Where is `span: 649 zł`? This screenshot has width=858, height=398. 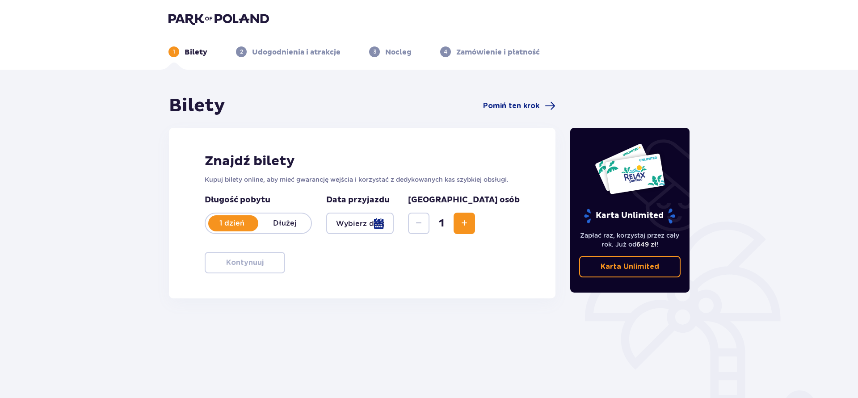 span: 649 zł is located at coordinates (646, 244).